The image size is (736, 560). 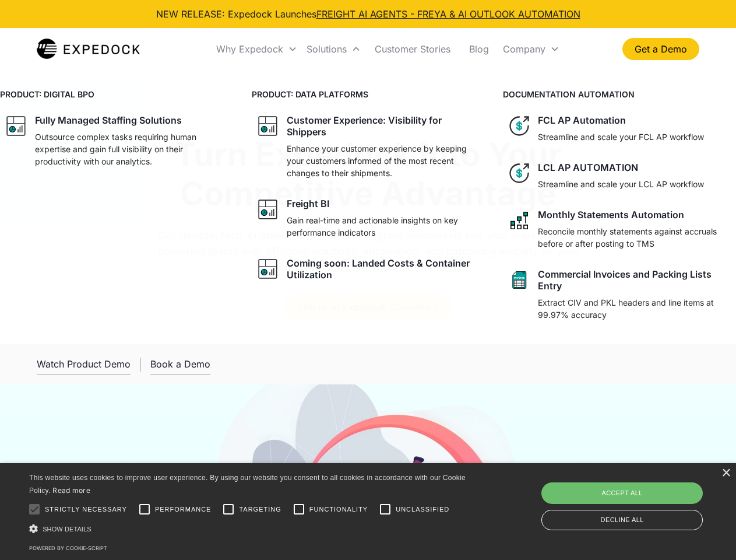 What do you see at coordinates (86, 509) in the screenshot?
I see `span: Strictly necessary` at bounding box center [86, 509].